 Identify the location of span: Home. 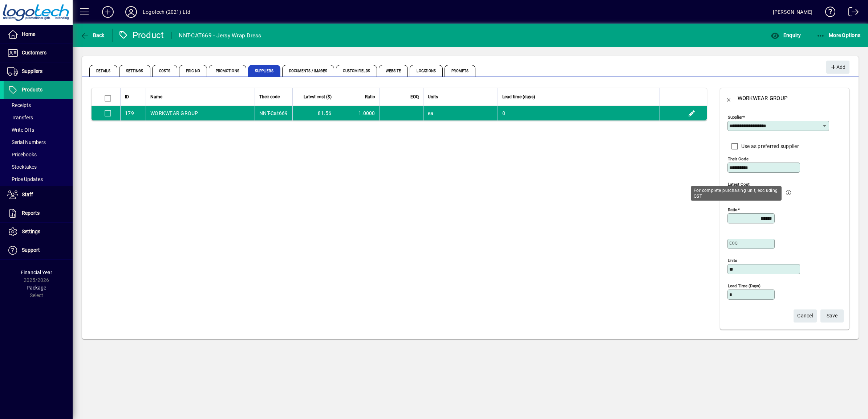
(28, 34).